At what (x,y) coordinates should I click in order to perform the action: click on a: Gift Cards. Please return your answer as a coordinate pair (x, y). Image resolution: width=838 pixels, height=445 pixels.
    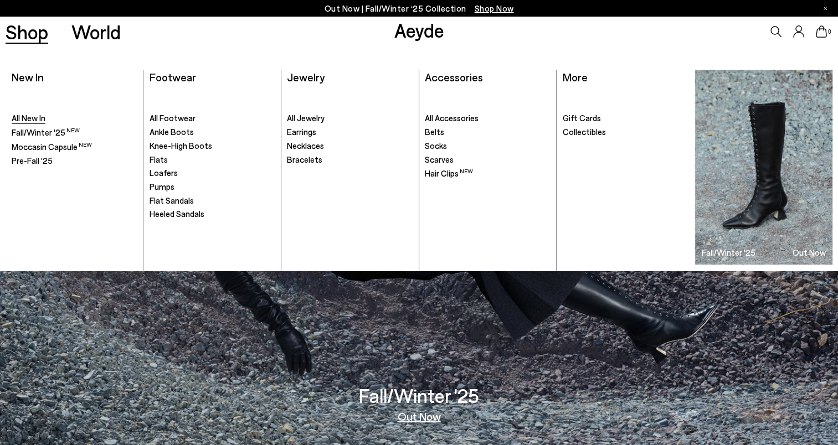
    Looking at the image, I should click on (626, 118).